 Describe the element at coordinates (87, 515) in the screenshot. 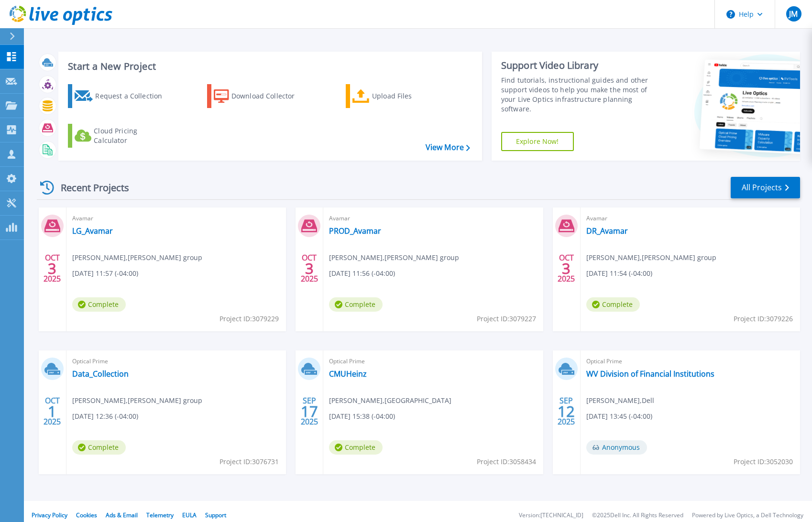

I see `a: Cookies` at that location.